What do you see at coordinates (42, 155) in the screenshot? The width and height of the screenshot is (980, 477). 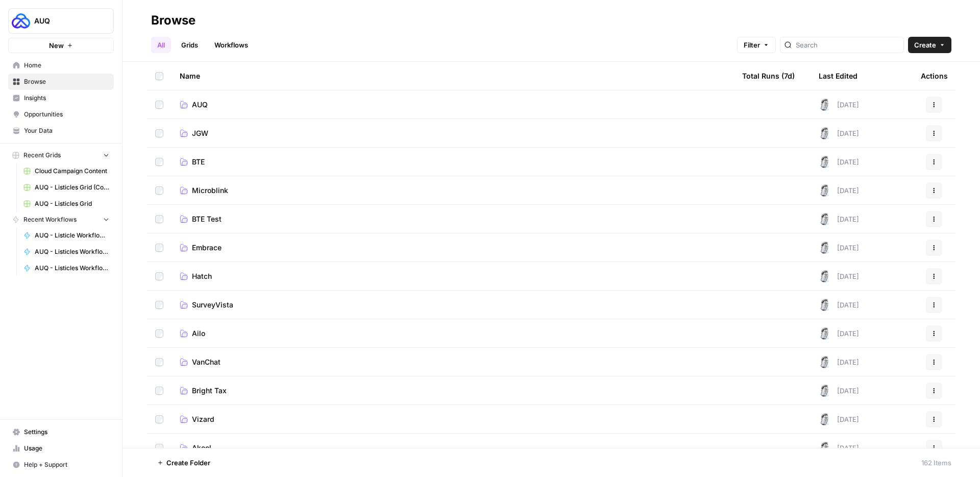 I see `span: Recent Grids` at bounding box center [42, 155].